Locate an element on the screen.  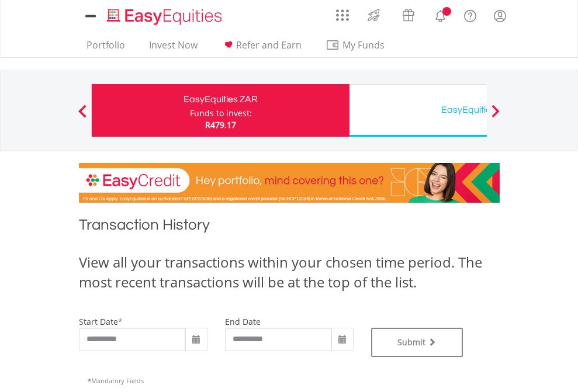
img: grid-menu-icon.svg is located at coordinates (342, 15).